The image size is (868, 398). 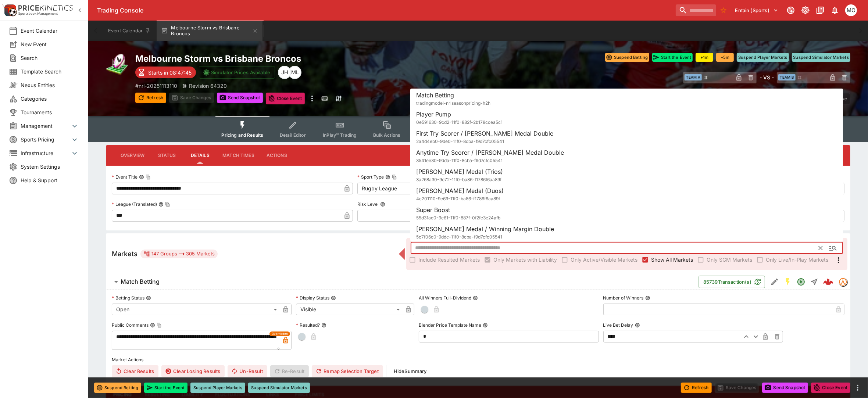 I want to click on button: SGM Enabled, so click(x=788, y=282).